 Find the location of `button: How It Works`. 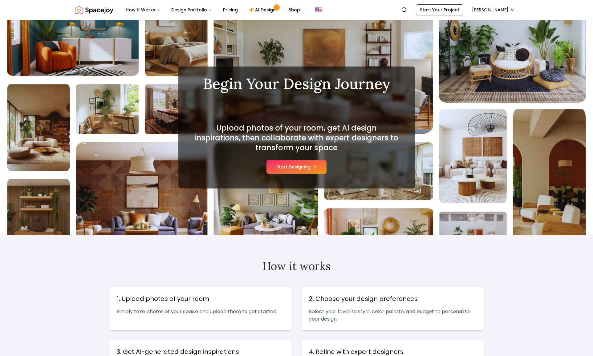

button: How It Works is located at coordinates (143, 10).